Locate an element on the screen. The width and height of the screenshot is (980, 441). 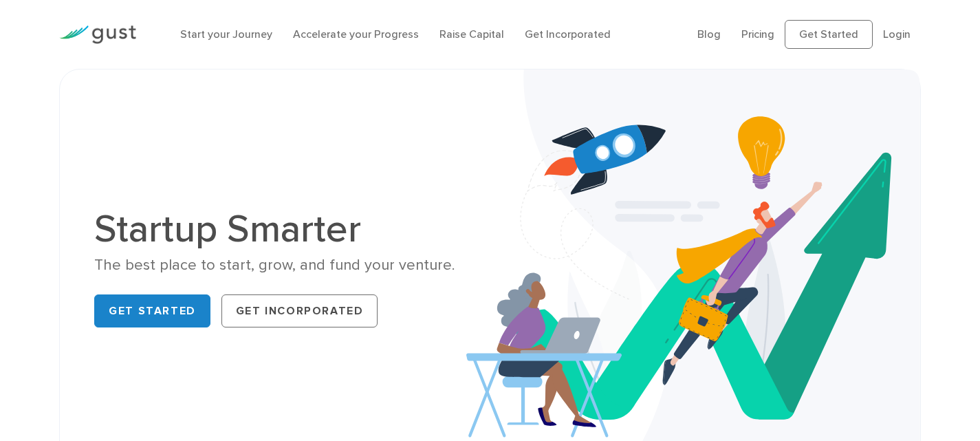
a: Accelerate your Progress is located at coordinates (355, 34).